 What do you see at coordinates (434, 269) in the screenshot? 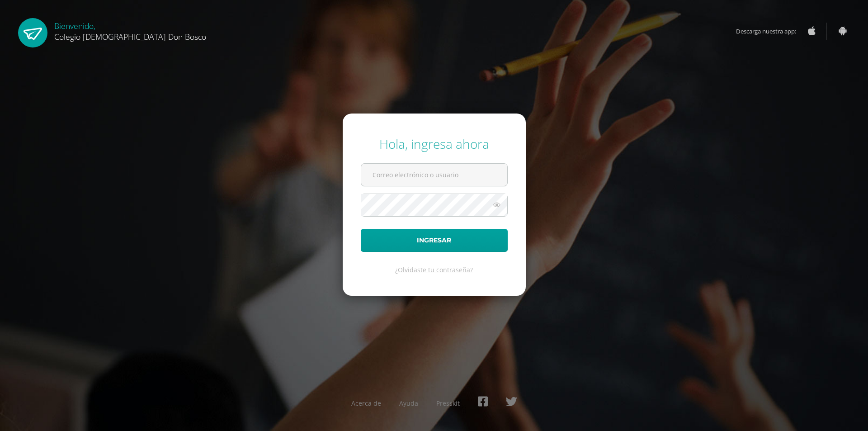
I see `a: ¿Olvidaste tu contraseña?` at bounding box center [434, 269].